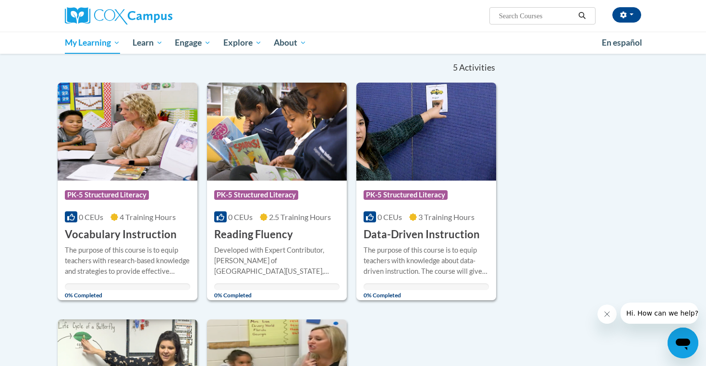  Describe the element at coordinates (243, 43) in the screenshot. I see `span: Explore` at that location.